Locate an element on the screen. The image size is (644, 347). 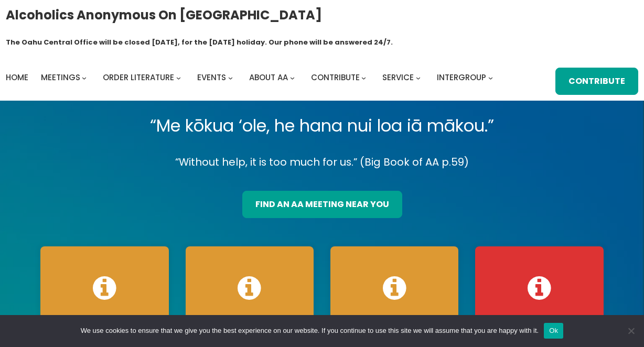
span: Home is located at coordinates (17, 77).